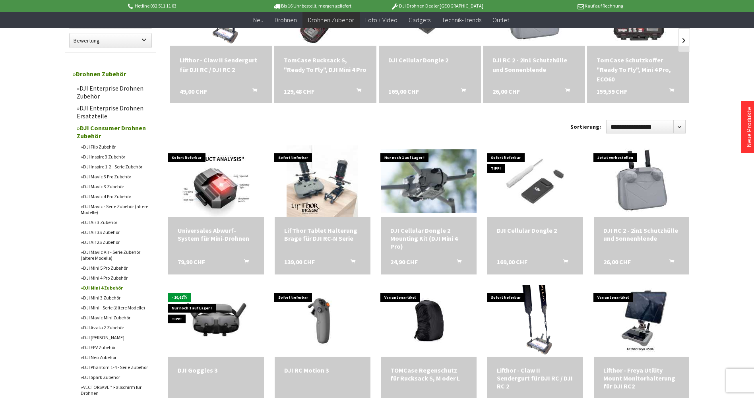 The width and height of the screenshot is (754, 398). What do you see at coordinates (325, 65) in the screenshot?
I see `a: TomCase Rucksack S, "Ready To Fly", DJI Mini 4 Pro 129,48 CHF In den Warenkorb` at bounding box center [325, 65].